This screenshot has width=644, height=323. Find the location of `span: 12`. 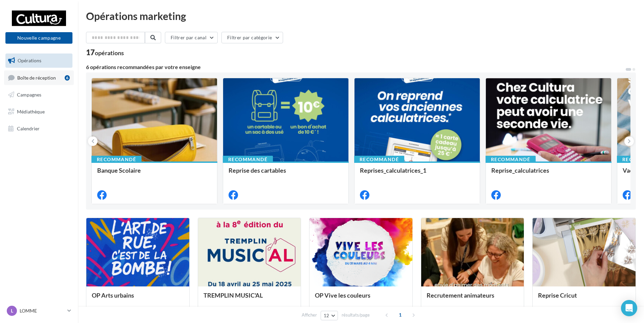

span: 12 is located at coordinates (327, 316).